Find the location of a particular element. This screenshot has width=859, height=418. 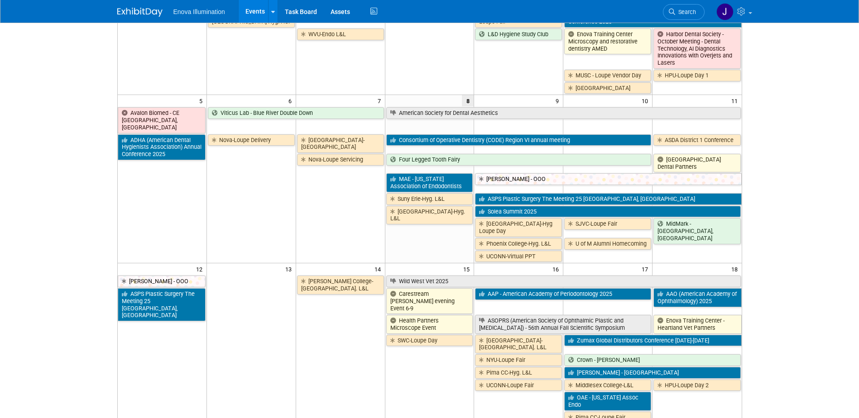

img: ExhibitDay is located at coordinates (140, 12).